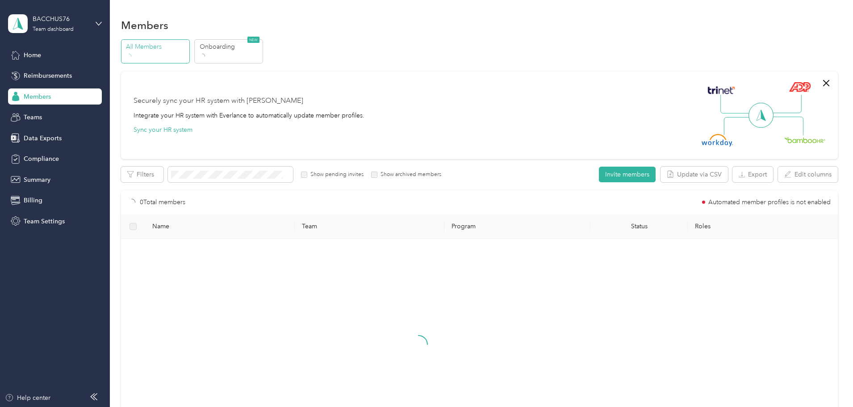 Image resolution: width=853 pixels, height=407 pixels. I want to click on span: Billing, so click(33, 200).